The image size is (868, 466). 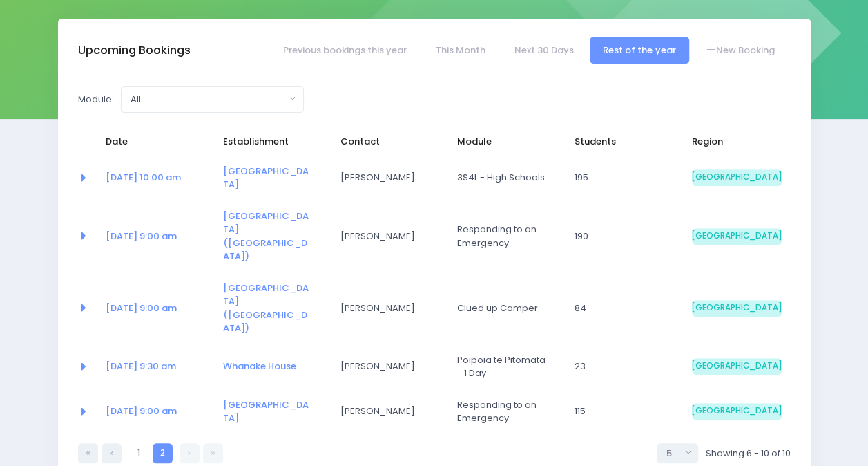 I want to click on span: 195, so click(x=619, y=177).